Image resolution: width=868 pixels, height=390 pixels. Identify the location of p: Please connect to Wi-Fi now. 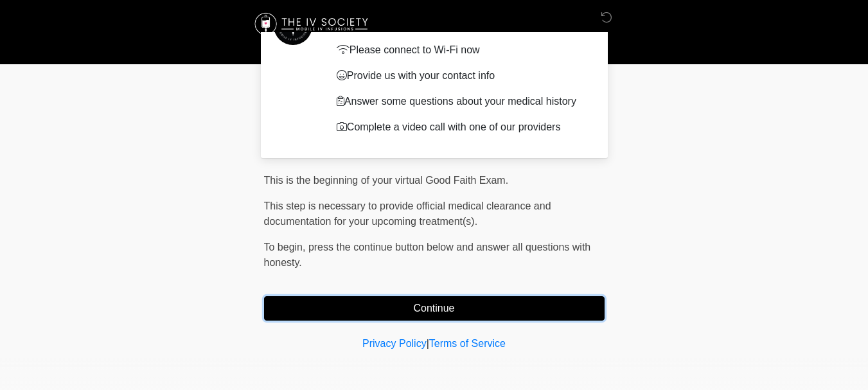
(461, 50).